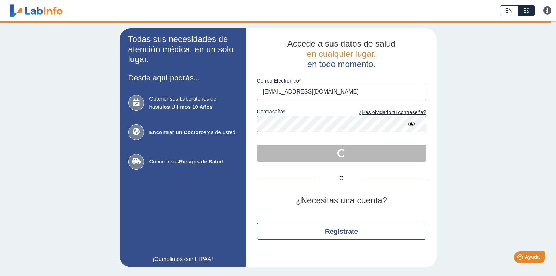 The image size is (556, 276). What do you see at coordinates (194, 132) in the screenshot?
I see `span: cerca de usted` at bounding box center [194, 132].